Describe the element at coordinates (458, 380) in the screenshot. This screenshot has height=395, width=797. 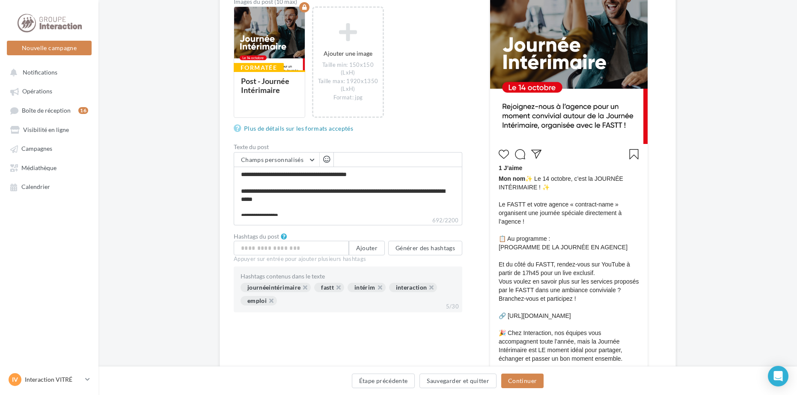
I see `button: Sauvegarder et quitter` at that location.